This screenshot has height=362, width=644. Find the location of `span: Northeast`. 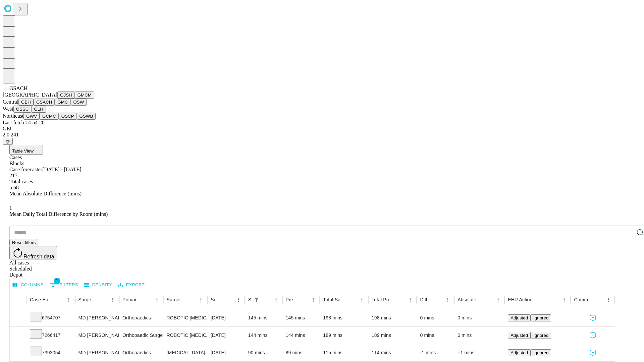

span: Northeast is located at coordinates (13, 116).